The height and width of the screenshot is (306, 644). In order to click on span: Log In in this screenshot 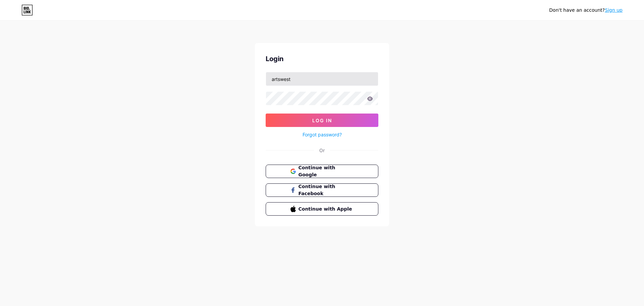, I will do `click(322, 120)`.